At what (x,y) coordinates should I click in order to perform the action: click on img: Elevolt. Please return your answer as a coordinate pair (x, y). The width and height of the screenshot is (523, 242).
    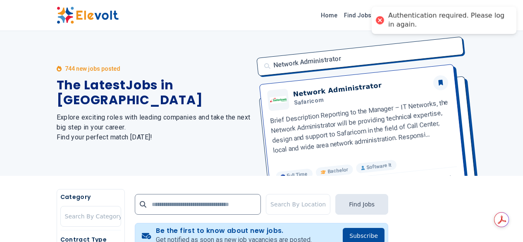
    Looking at the image, I should click on (88, 15).